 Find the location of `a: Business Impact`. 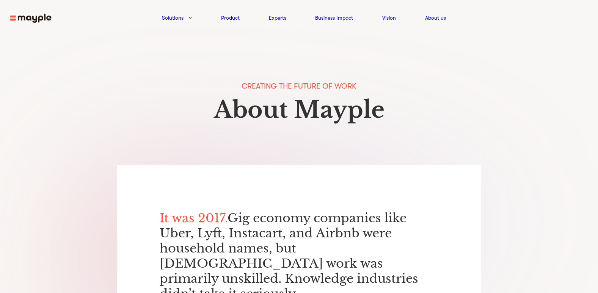

a: Business Impact is located at coordinates (334, 18).